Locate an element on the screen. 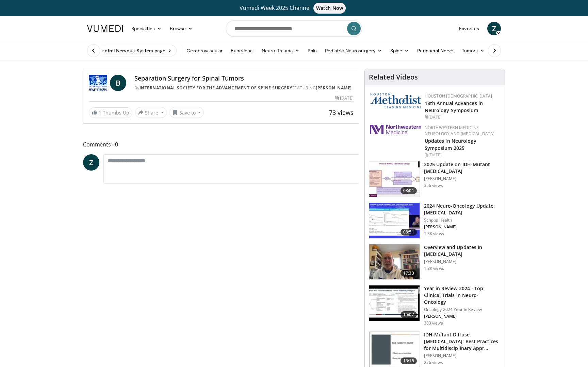 The height and width of the screenshot is (367, 588). a: Neuro-Trauma is located at coordinates (280, 51).